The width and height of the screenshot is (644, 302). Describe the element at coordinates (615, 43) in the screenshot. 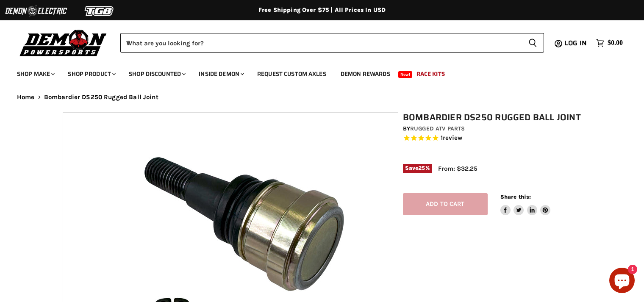

I see `span: $0.00` at that location.